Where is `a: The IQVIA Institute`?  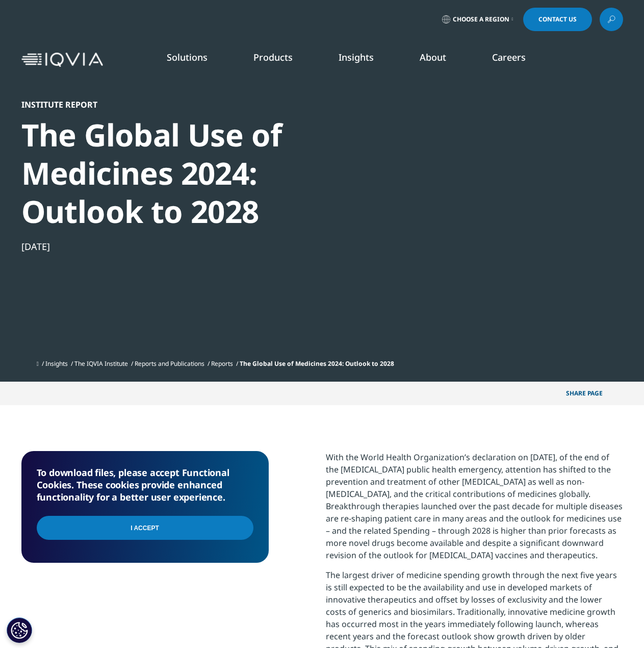 a: The IQVIA Institute is located at coordinates (101, 363).